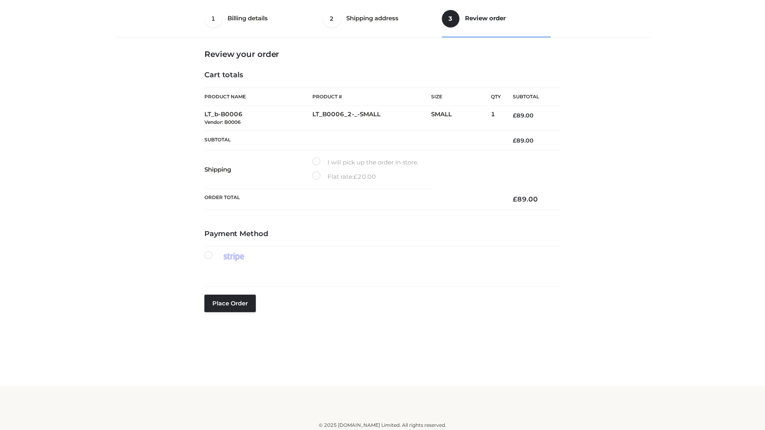  Describe the element at coordinates (496, 118) in the screenshot. I see `td: 1` at that location.